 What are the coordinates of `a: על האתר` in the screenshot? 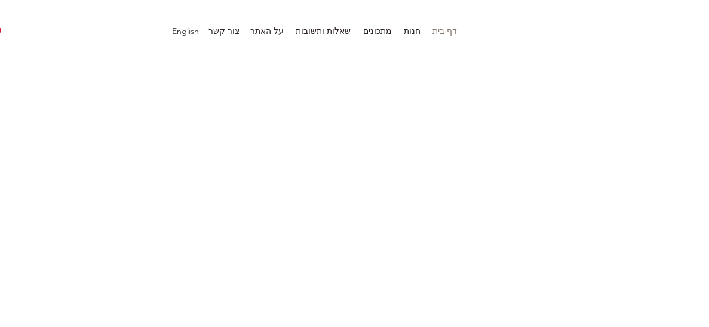 It's located at (268, 31).